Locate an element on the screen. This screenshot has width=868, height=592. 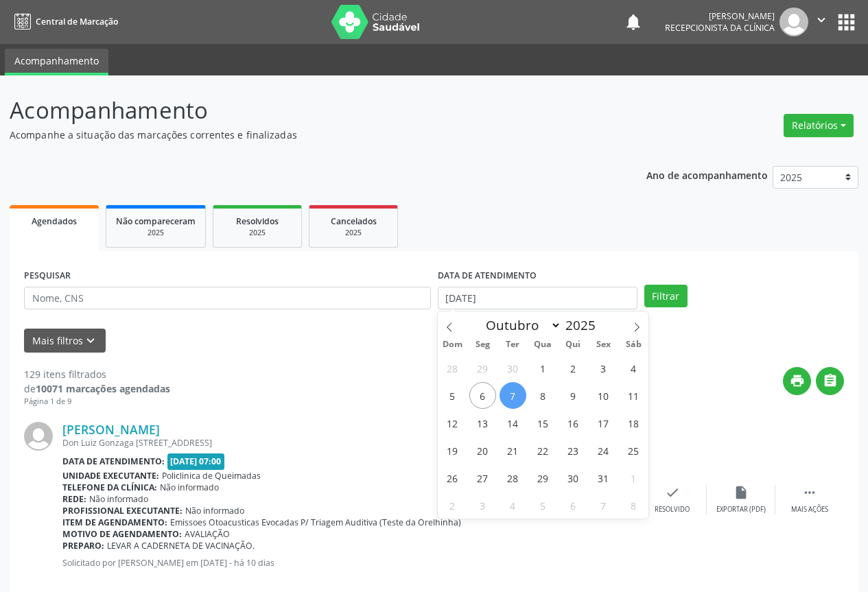
i: keyboard_arrow_down is located at coordinates (90, 341).